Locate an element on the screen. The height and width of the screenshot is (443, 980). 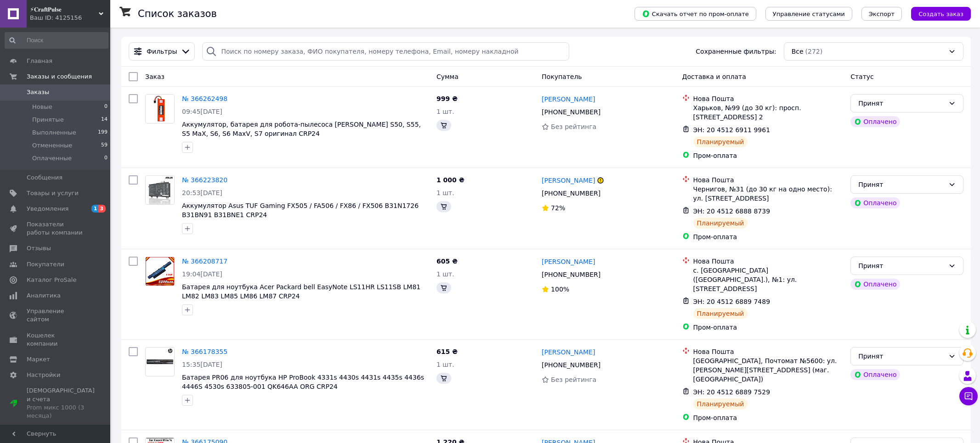
span: ЭН: 20 4512 6889 7489 is located at coordinates (732, 302).